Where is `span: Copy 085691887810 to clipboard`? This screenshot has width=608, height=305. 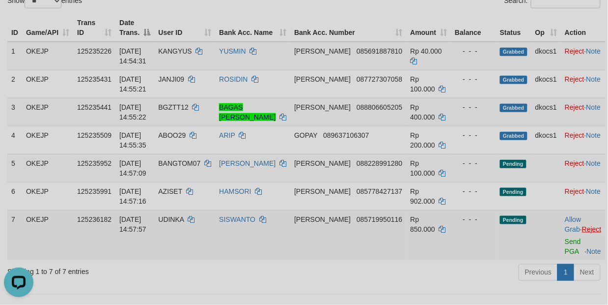 span: Copy 085691887810 to clipboard is located at coordinates (379, 51).